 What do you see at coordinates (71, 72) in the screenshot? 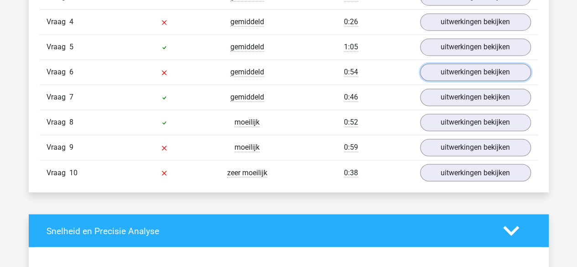
I see `span: 6` at bounding box center [71, 72].